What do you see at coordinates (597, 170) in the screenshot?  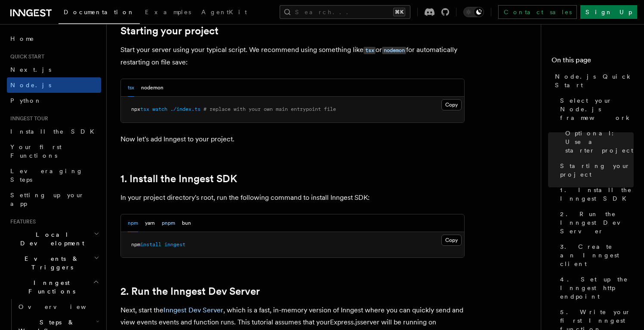 I see `span: Starting your project` at bounding box center [597, 170].